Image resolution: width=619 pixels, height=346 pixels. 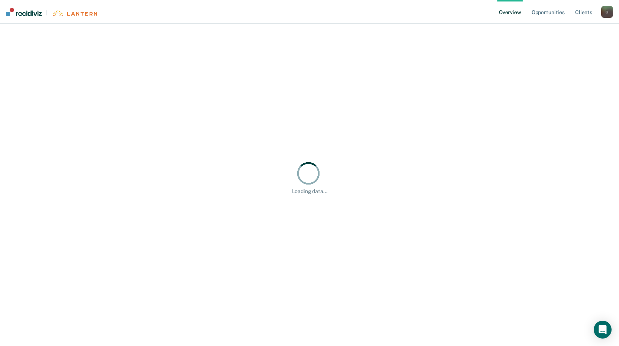 I want to click on img: Recidiviz, so click(x=24, y=12).